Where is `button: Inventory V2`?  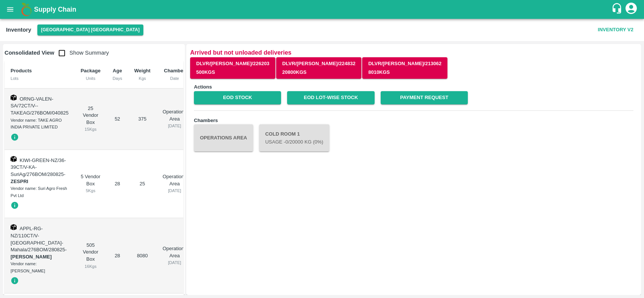 button: Inventory V2 is located at coordinates (616, 30).